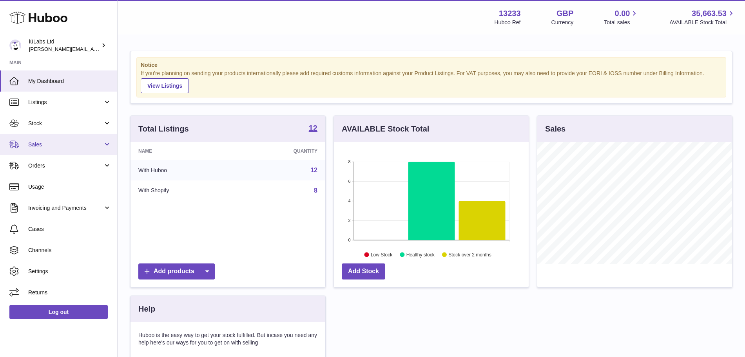 The image size is (745, 357). Describe the element at coordinates (621, 17) in the screenshot. I see `a: 0.00 Total sales` at that location.